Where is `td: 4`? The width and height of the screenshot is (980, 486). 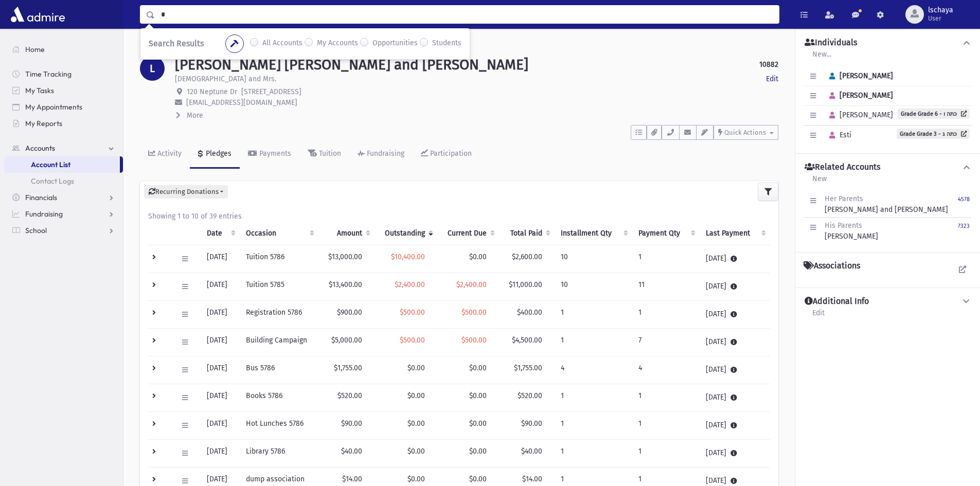 td: 4 is located at coordinates (593, 370).